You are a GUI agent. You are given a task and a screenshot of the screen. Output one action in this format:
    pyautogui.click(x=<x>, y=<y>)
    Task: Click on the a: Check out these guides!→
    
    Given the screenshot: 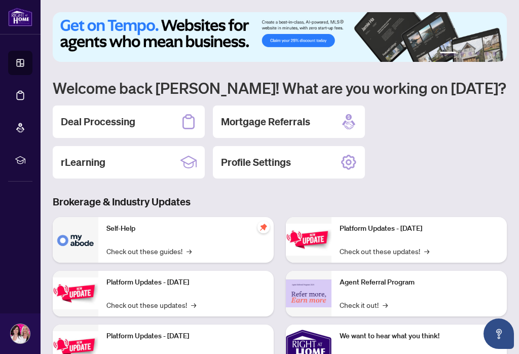 What is the action you would take?
    pyautogui.click(x=149, y=251)
    